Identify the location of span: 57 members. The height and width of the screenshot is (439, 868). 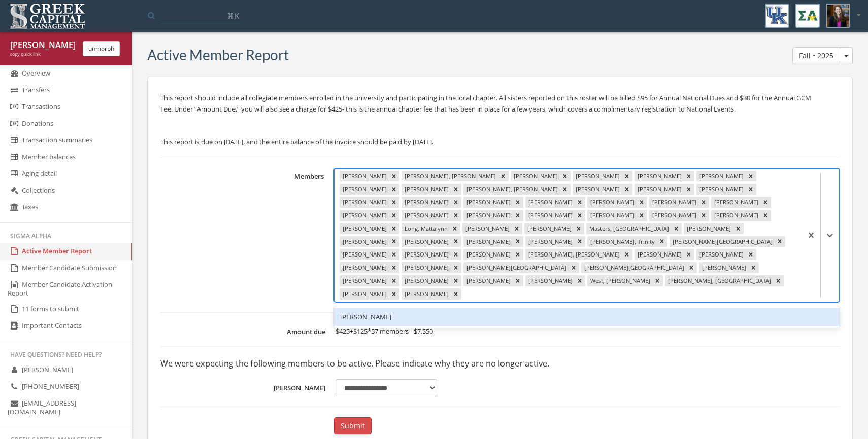
(390, 331).